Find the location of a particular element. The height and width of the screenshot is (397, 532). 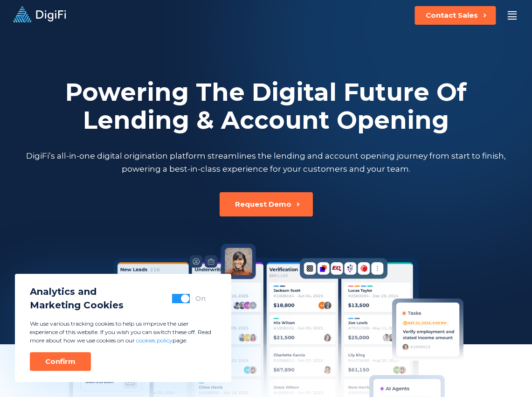

button: Contact Sales is located at coordinates (455, 16).